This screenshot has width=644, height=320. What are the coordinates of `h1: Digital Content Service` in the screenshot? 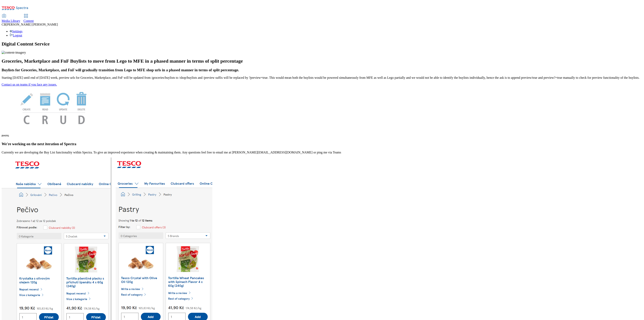 It's located at (322, 44).